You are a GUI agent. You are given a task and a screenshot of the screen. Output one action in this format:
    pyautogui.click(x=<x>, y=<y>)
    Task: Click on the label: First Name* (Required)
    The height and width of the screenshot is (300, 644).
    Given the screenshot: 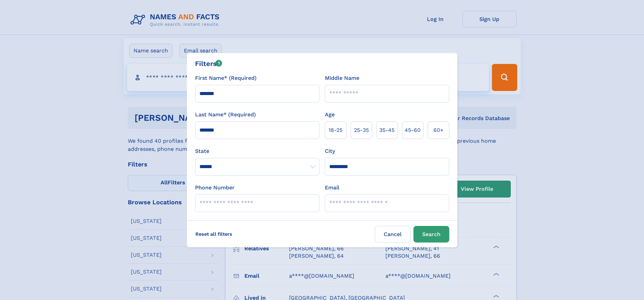 What is the action you would take?
    pyautogui.click(x=226, y=78)
    